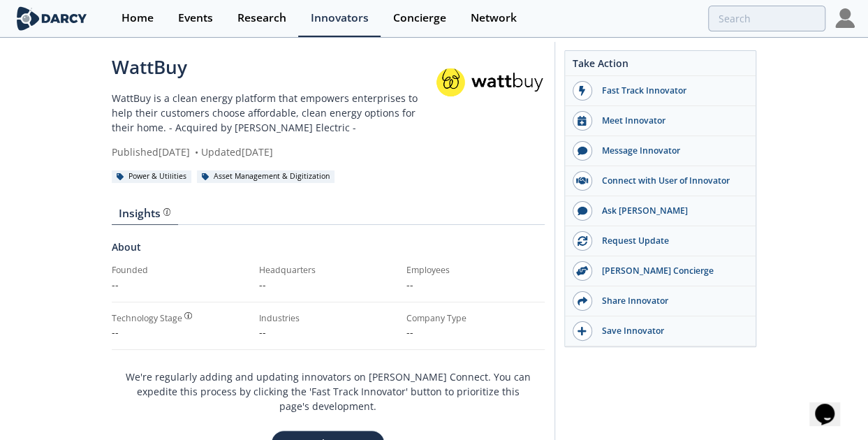 This screenshot has width=868, height=440. What do you see at coordinates (671, 91) in the screenshot?
I see `div: Fast Track Innovator` at bounding box center [671, 91].